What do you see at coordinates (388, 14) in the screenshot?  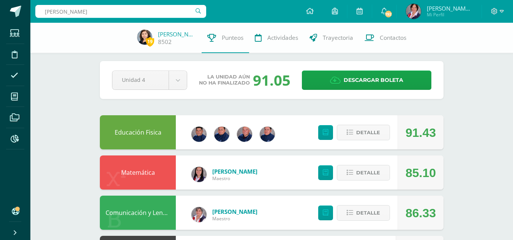 I see `span: 192` at bounding box center [388, 14].